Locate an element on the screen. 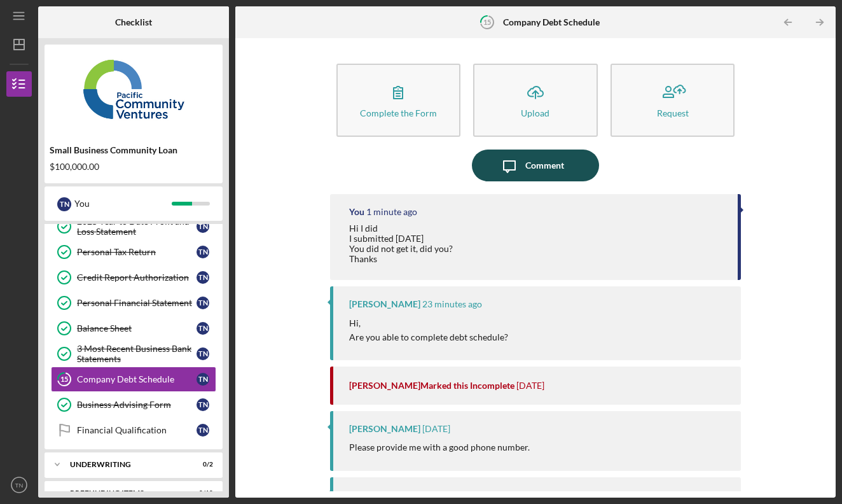 The width and height of the screenshot is (842, 504). button: Complete the Form is located at coordinates (399, 100).